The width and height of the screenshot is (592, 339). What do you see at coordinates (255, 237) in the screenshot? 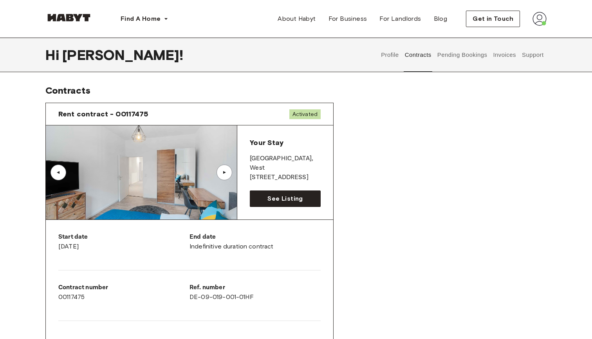
I see `p: End date` at bounding box center [255, 237].